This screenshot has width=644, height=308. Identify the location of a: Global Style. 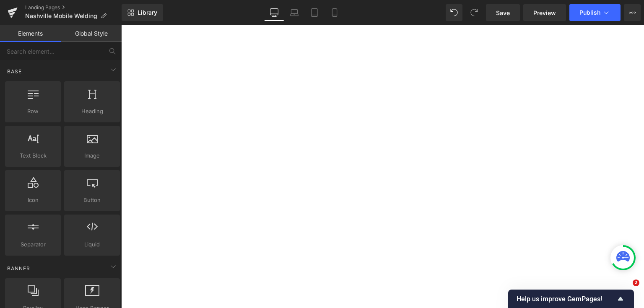
(91, 34).